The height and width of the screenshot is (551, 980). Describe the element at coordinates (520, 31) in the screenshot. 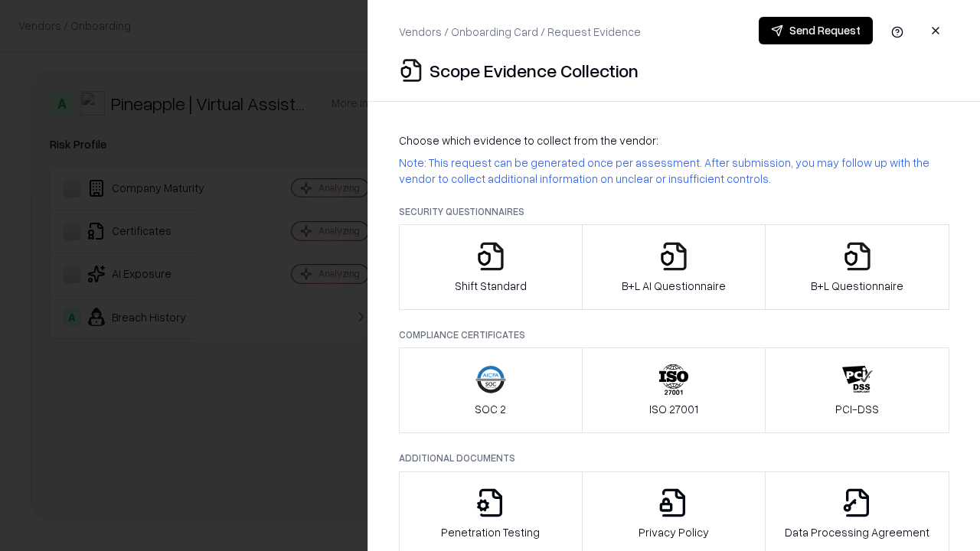

I see `p: Vendors / Onboarding Card / Request Evidence` at that location.